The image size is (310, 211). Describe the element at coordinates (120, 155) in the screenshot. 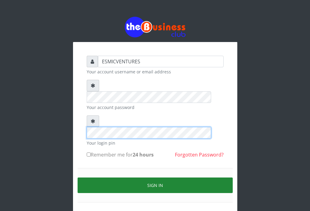

I see `label: Remember me for` at that location.